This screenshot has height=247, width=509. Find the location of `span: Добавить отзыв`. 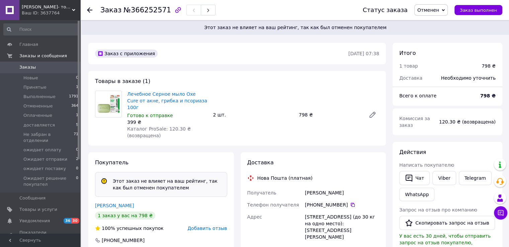

span: Добавить отзыв is located at coordinates (207, 228).